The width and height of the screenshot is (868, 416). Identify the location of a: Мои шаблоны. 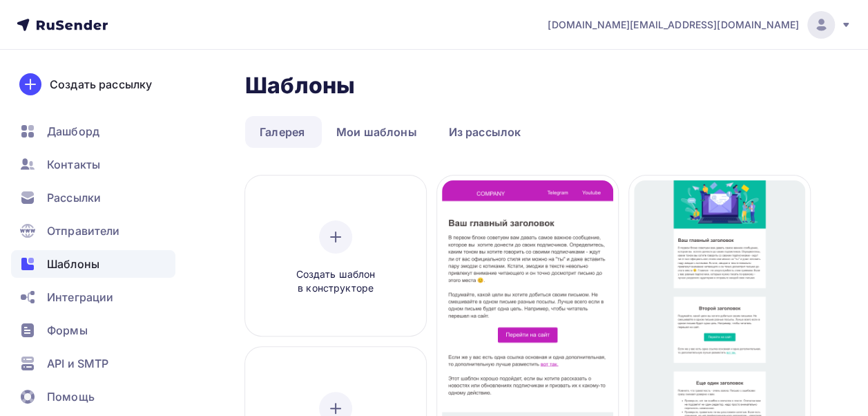
(376, 132).